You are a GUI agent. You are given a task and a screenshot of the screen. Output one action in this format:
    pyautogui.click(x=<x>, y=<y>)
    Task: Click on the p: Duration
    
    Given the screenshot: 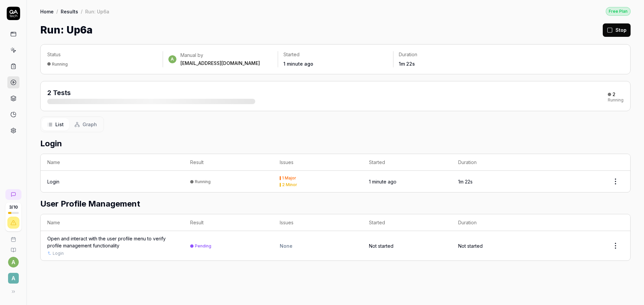 What is the action you would take?
    pyautogui.click(x=451, y=54)
    